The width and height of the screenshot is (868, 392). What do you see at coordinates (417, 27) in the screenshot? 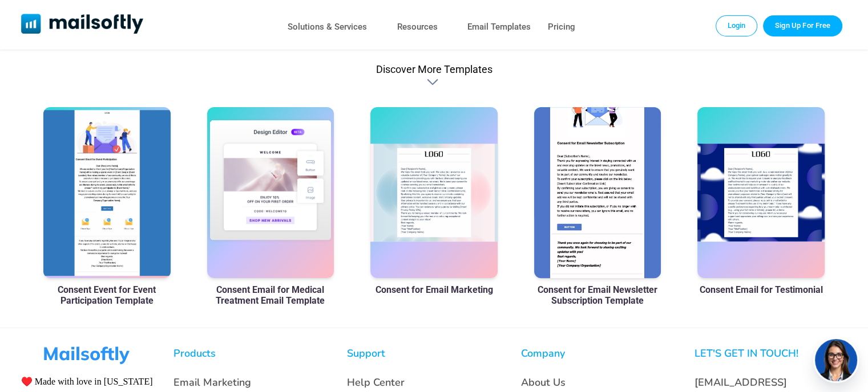
I see `a: Resources` at bounding box center [417, 27].